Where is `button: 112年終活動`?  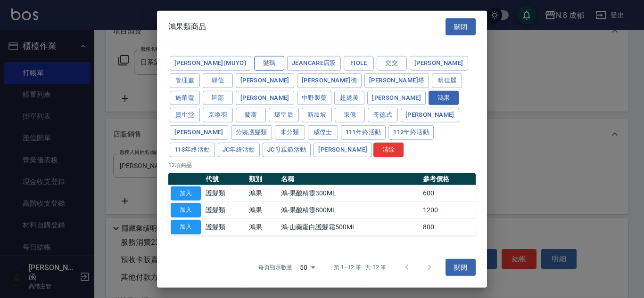 button: 112年終活動 is located at coordinates (411, 132).